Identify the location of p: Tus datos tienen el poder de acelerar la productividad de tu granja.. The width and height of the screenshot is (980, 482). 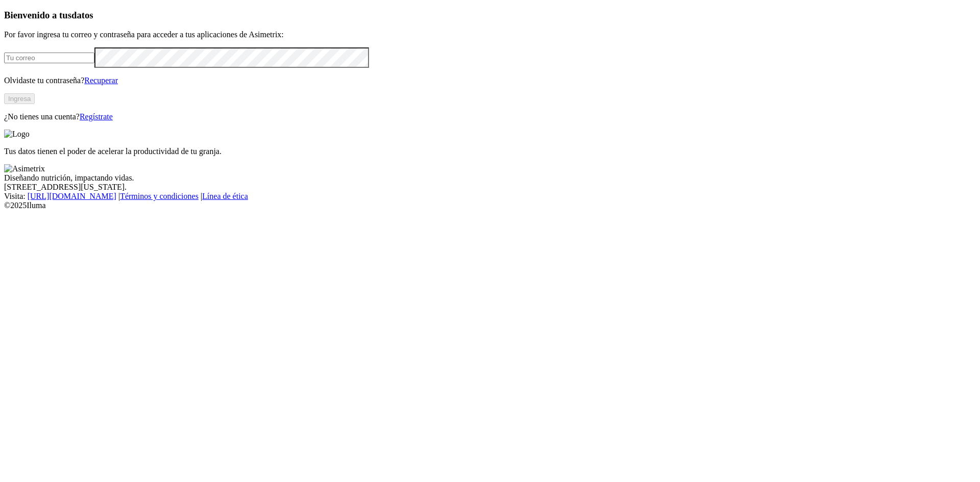
(490, 151).